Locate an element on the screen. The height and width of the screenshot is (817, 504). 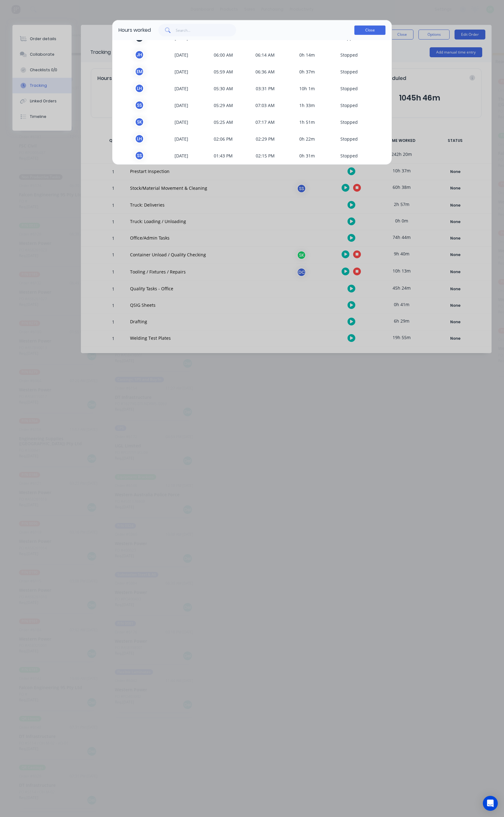
span: 0h 31m is located at coordinates (307, 156).